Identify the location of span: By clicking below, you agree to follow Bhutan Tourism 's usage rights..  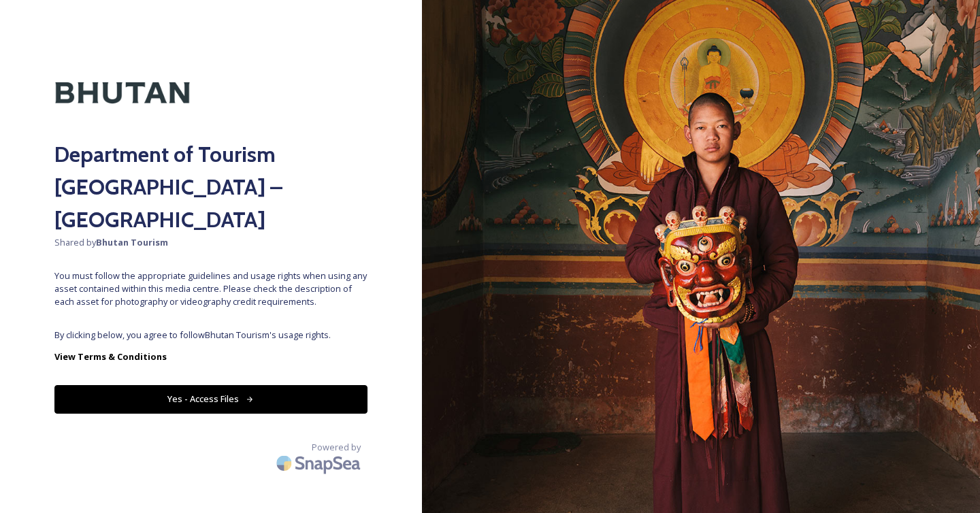
(211, 335).